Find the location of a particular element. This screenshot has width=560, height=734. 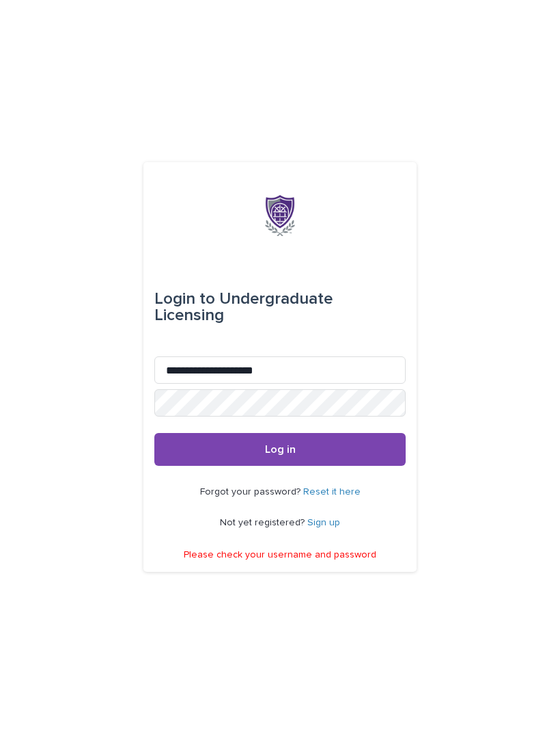

a: Reset it here is located at coordinates (333, 492).